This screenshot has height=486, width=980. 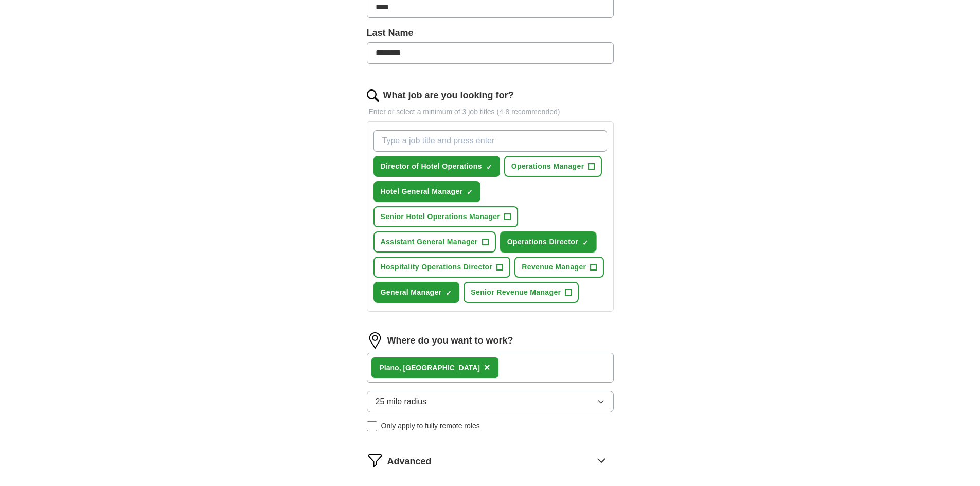 What do you see at coordinates (427, 191) in the screenshot?
I see `button: Hotel General Manager✓` at bounding box center [427, 191].